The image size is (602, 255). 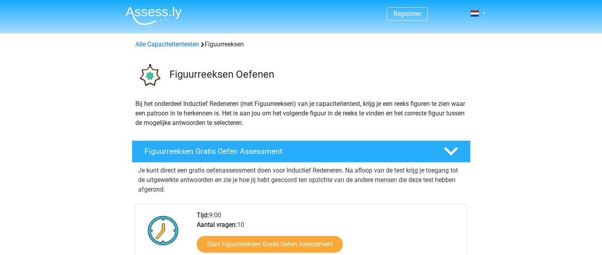 What do you see at coordinates (167, 44) in the screenshot?
I see `a: Alle Capaciteitentesten` at bounding box center [167, 44].